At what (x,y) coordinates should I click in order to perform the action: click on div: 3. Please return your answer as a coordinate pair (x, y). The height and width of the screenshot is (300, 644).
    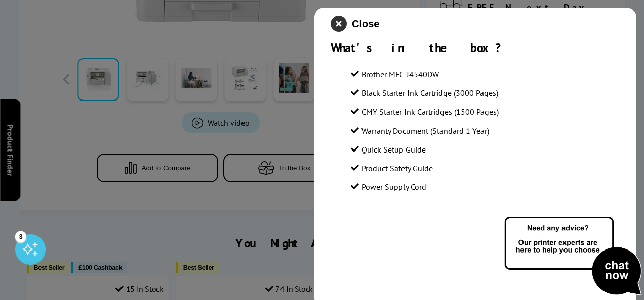
    Looking at the image, I should click on (20, 237).